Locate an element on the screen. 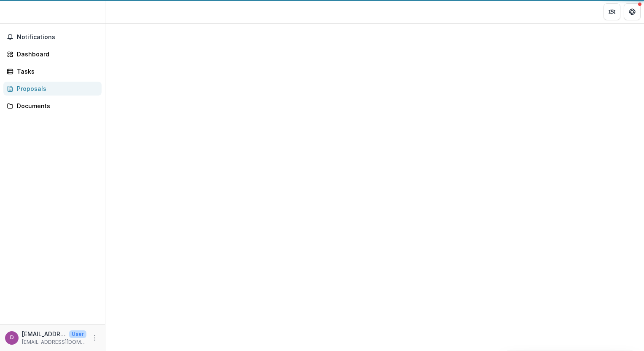  a: Dashboard is located at coordinates (52, 54).